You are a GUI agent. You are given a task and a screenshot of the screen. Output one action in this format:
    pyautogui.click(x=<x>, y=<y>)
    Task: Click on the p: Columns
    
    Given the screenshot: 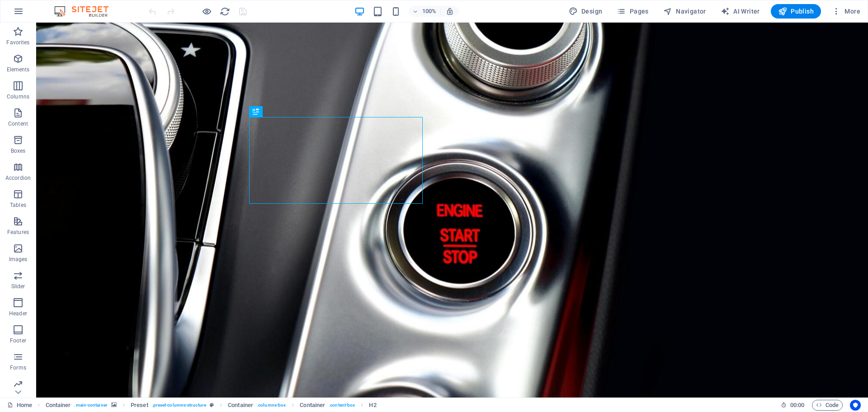 What is the action you would take?
    pyautogui.click(x=18, y=97)
    